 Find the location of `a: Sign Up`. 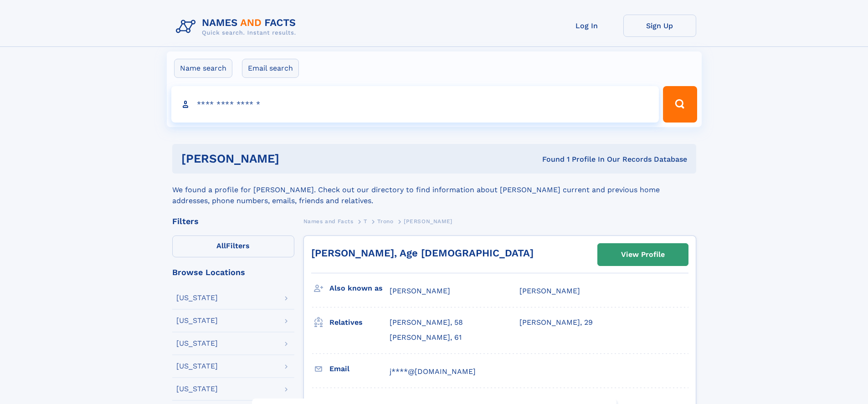

a: Sign Up is located at coordinates (660, 25).